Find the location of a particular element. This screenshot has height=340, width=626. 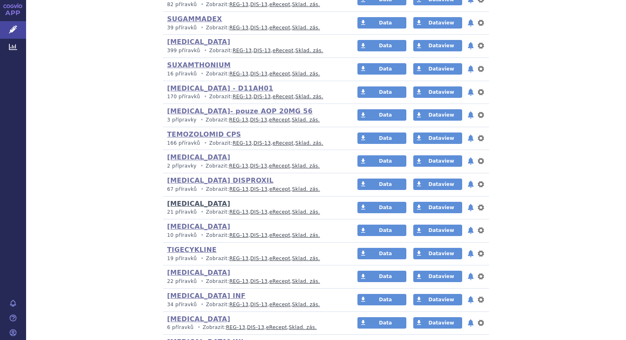

span: 166 příravků is located at coordinates (183, 143).